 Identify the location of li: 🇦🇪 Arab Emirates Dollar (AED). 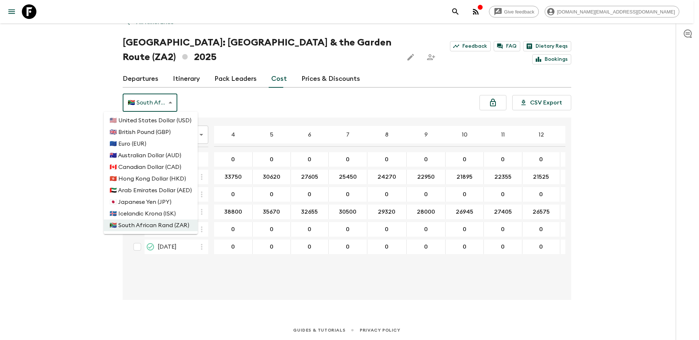
(151, 190).